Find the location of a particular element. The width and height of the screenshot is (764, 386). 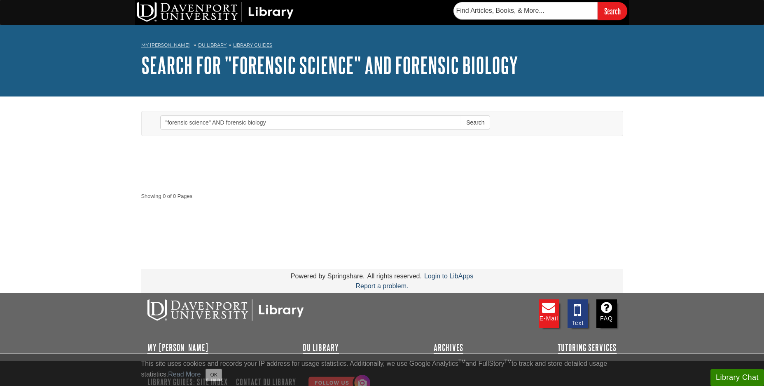

a: E-mail is located at coordinates (549, 313).